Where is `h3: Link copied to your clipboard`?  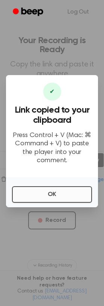
h3: Link copied to your clipboard is located at coordinates (52, 115).